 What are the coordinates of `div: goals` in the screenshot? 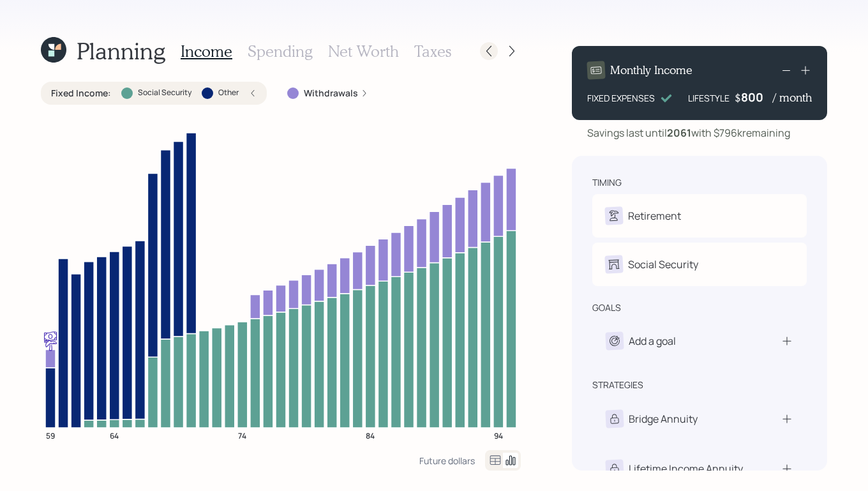 It's located at (607, 308).